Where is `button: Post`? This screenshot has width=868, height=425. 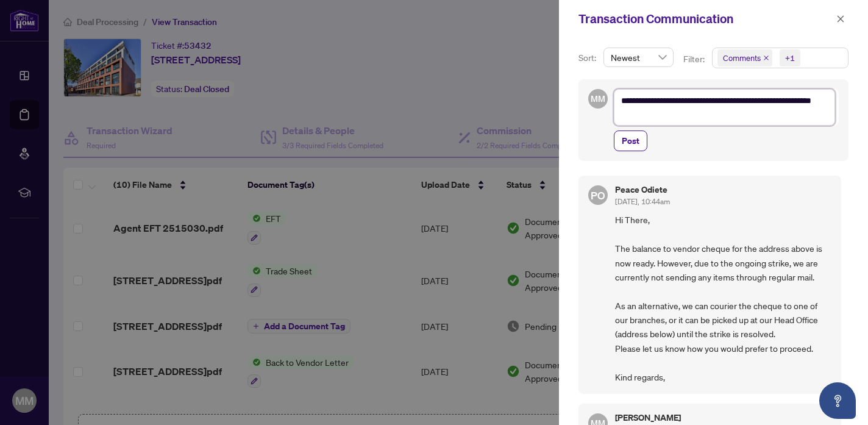
button: Post is located at coordinates (631, 141).